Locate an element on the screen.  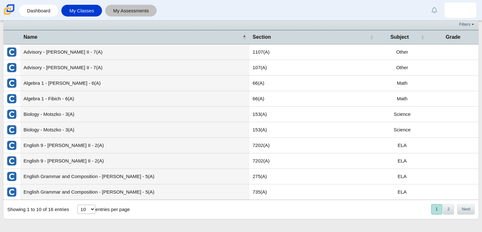
a: Alerts is located at coordinates (434, 10).